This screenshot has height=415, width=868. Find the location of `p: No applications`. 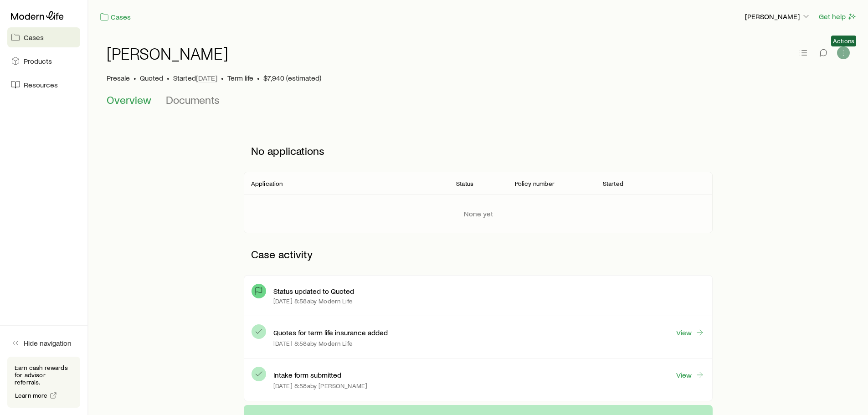

p: No applications is located at coordinates (478, 151).